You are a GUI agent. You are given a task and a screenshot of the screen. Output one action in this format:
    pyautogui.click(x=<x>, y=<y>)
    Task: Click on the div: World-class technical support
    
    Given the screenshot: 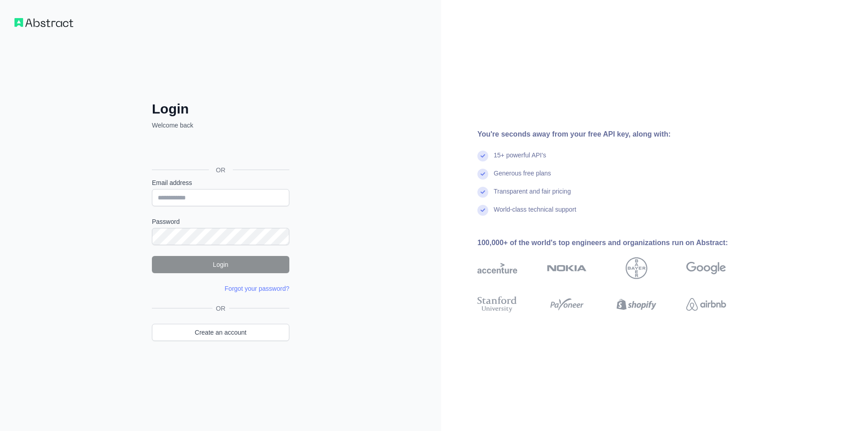 What is the action you would take?
    pyautogui.click(x=535, y=214)
    